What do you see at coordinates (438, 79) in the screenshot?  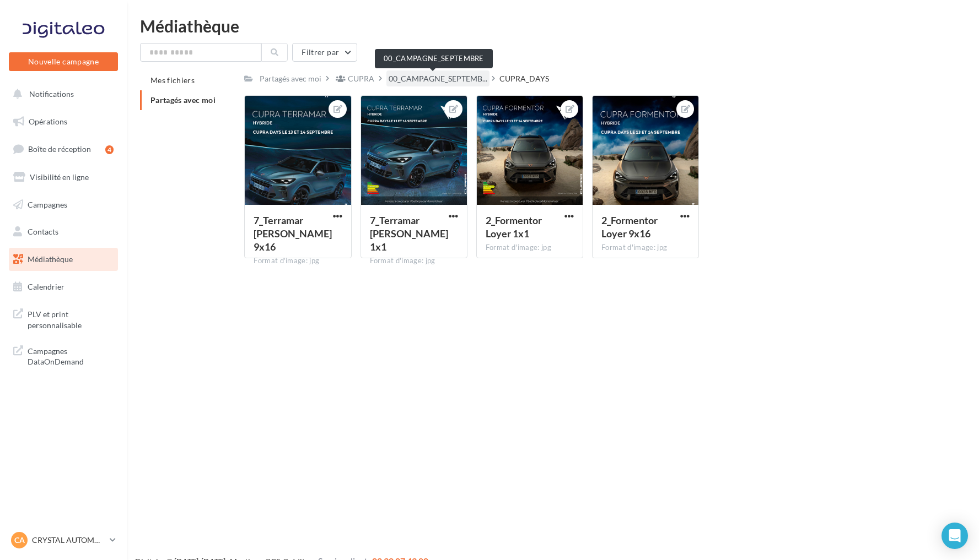 I see `span: 00_CAMPAGNE_SEPTEMB...` at bounding box center [438, 79].